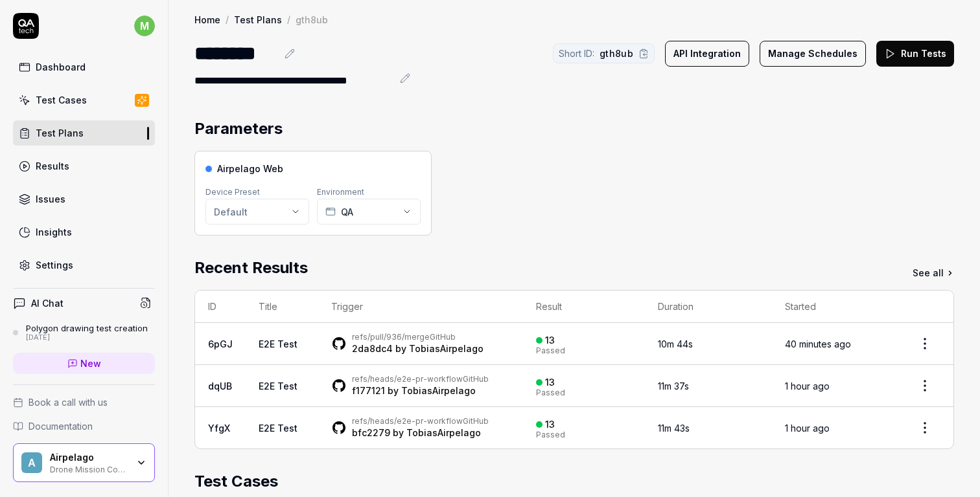  I want to click on a: f177121, so click(368, 391).